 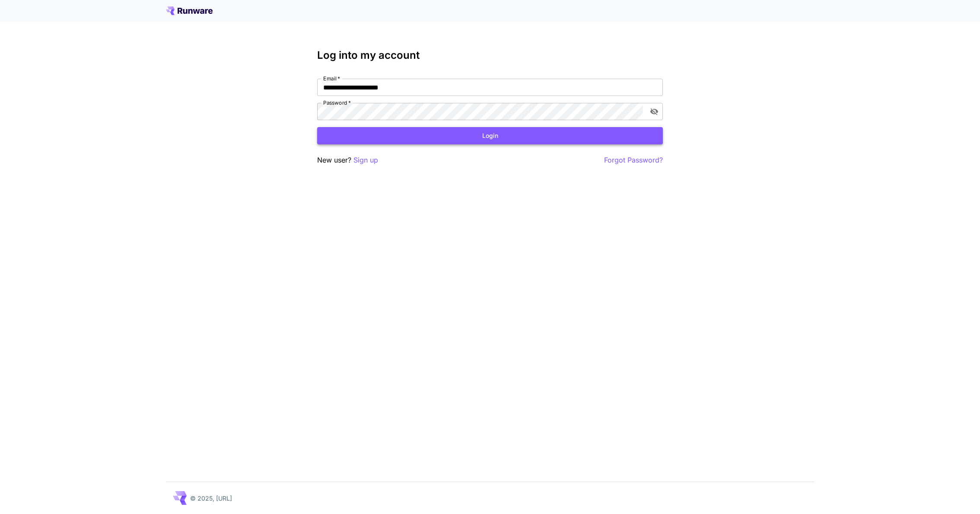 I want to click on p: Forgot Password?, so click(x=634, y=160).